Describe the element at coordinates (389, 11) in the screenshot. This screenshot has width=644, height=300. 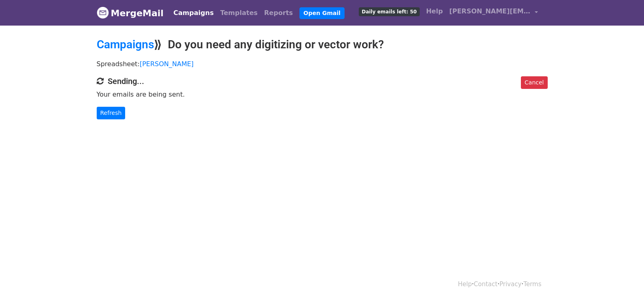
I see `a: Daily emails left: 50` at that location.